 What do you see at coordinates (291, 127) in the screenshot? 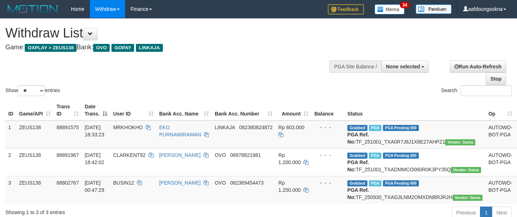
I see `span: Rp 803.000` at bounding box center [291, 127].